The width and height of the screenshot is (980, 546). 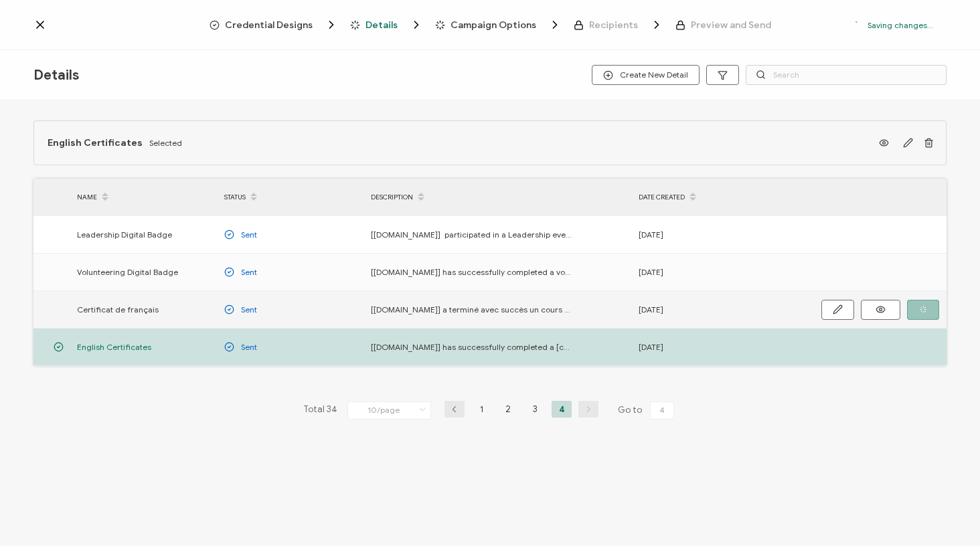 I want to click on span: Total 34, so click(x=320, y=410).